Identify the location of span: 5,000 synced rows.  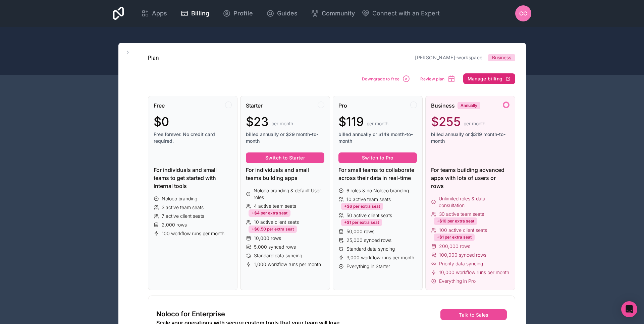
(275, 247).